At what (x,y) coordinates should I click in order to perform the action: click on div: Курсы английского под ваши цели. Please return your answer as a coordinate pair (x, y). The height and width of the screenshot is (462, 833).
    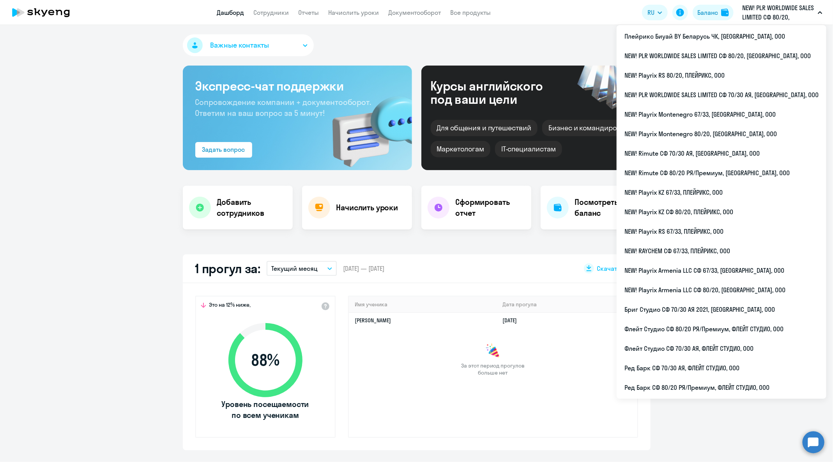
    Looking at the image, I should click on (497, 92).